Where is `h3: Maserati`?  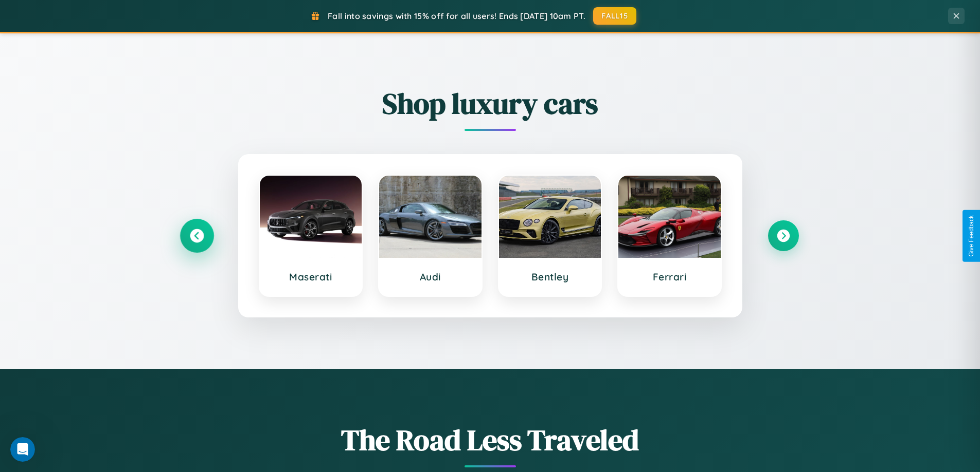 h3: Maserati is located at coordinates (311, 277).